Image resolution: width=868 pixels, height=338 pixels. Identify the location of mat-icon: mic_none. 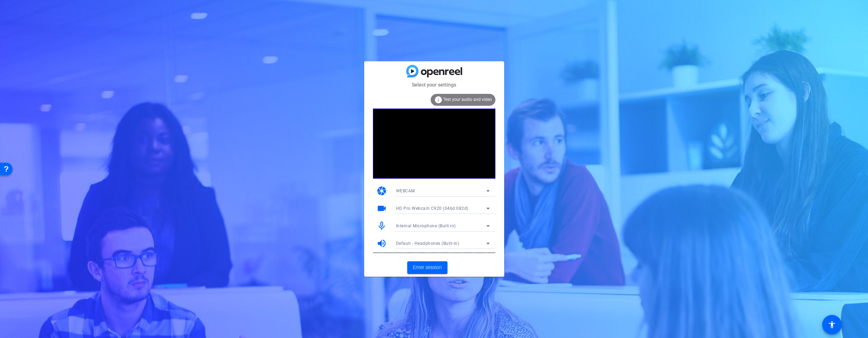
(382, 226).